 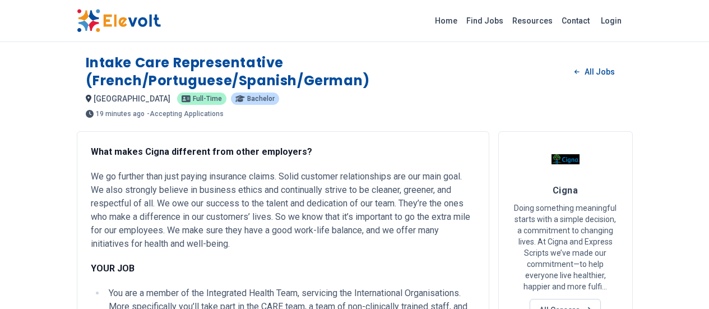 What do you see at coordinates (485, 21) in the screenshot?
I see `a: Find Jobs` at bounding box center [485, 21].